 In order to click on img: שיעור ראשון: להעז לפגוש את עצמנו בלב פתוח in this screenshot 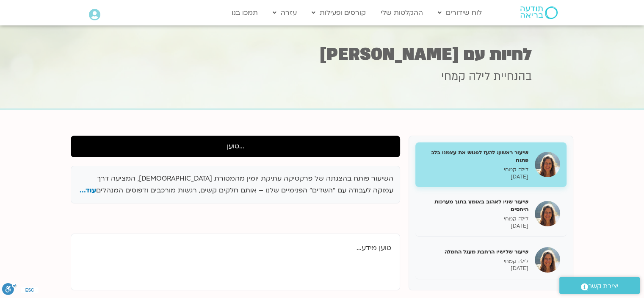, I will do `click(547, 165)`.